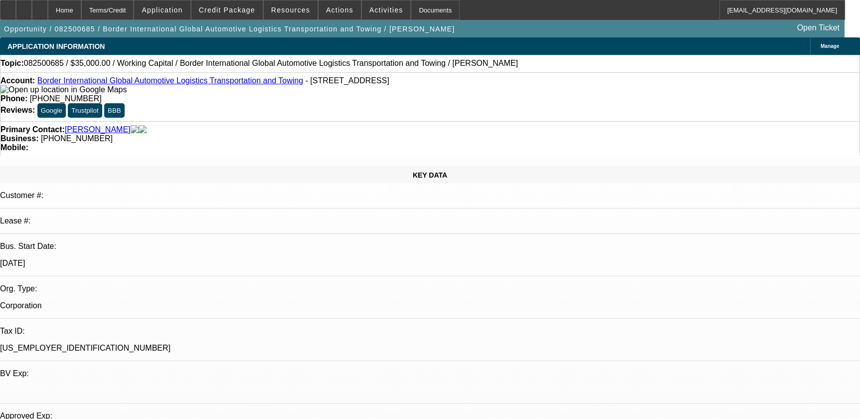  Describe the element at coordinates (114, 110) in the screenshot. I see `button: BBB` at that location.